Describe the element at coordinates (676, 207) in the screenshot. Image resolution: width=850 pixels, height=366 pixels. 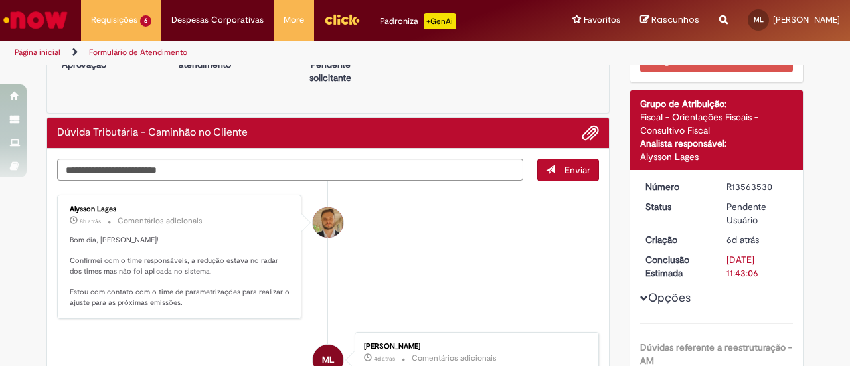
I see `dt: Status` at that location.